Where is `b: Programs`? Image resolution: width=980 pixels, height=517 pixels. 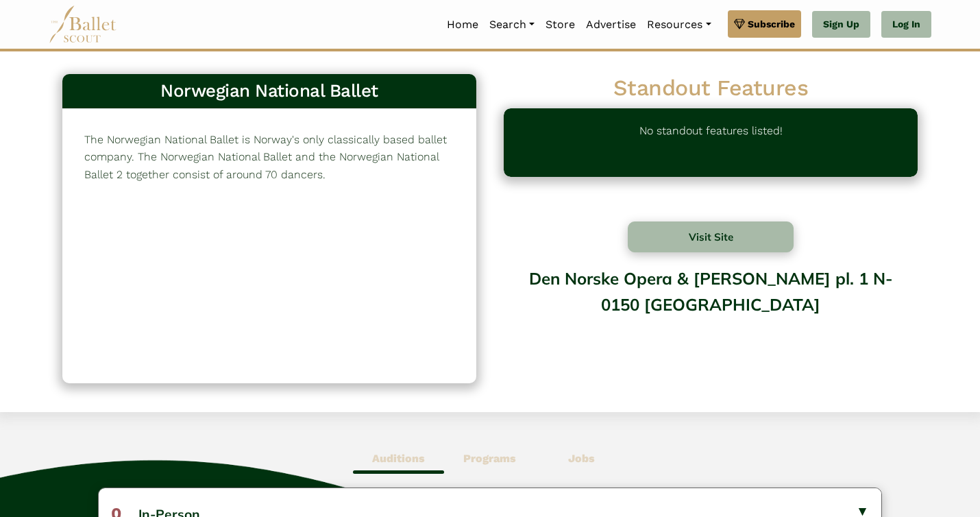
b: Programs is located at coordinates (489, 458).